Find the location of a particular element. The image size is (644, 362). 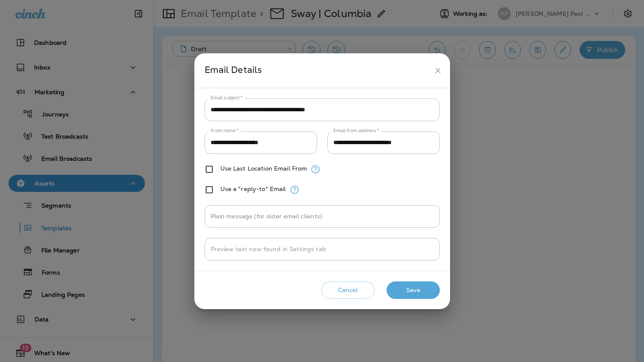

div: Email Details is located at coordinates (317, 70).